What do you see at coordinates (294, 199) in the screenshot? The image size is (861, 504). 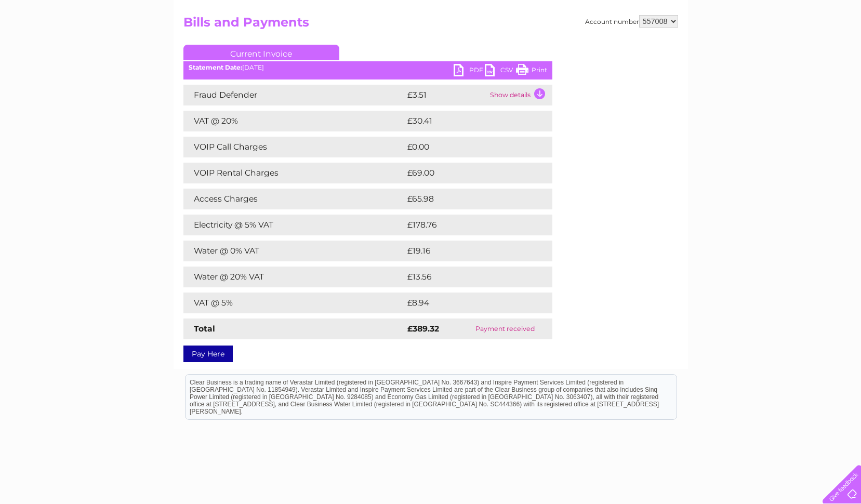 I see `td: Access Charges` at bounding box center [294, 199].